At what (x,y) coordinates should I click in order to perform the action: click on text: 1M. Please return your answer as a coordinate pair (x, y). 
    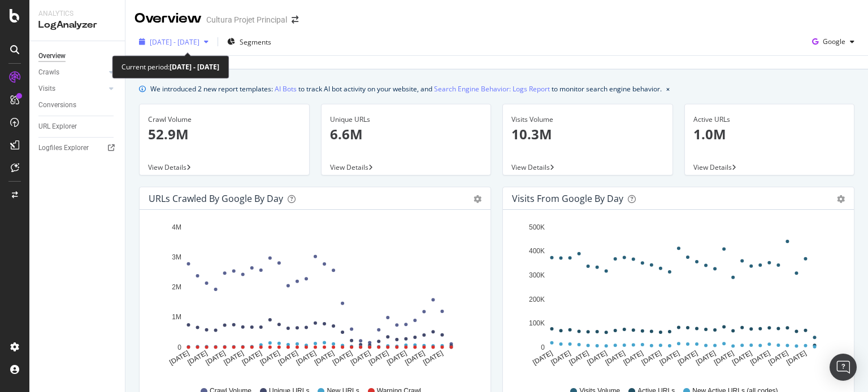
    Looking at the image, I should click on (176, 317).